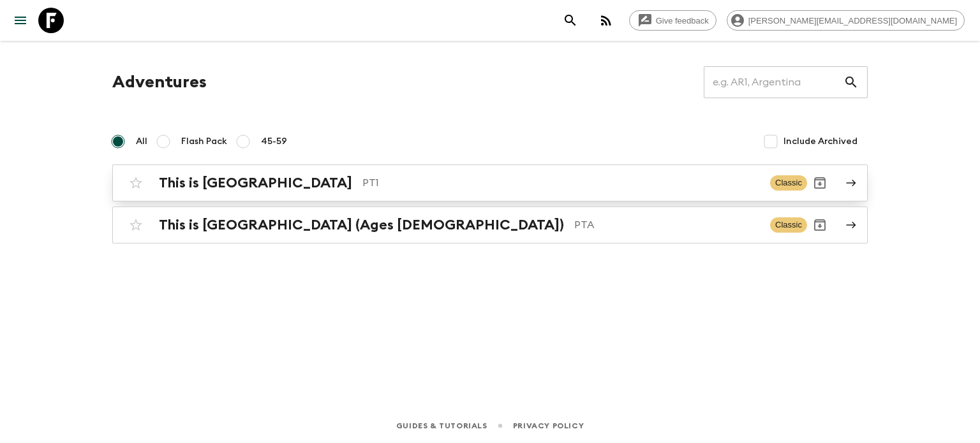 The image size is (980, 443). I want to click on h1: Adventures, so click(159, 82).